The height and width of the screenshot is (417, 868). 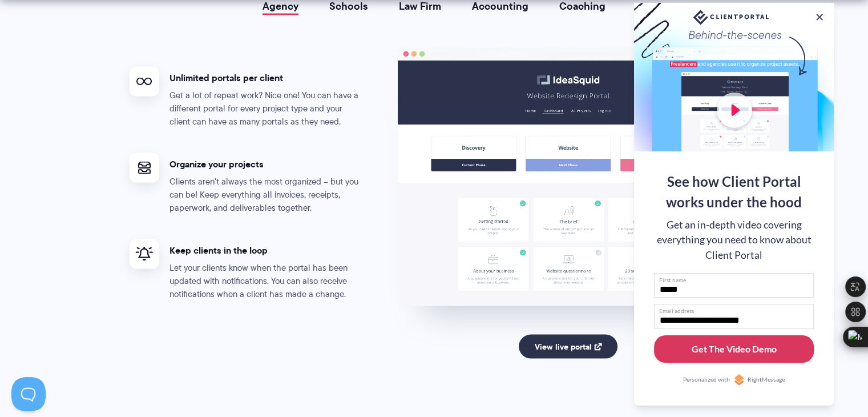 What do you see at coordinates (568, 346) in the screenshot?
I see `a: View live portal` at bounding box center [568, 346].